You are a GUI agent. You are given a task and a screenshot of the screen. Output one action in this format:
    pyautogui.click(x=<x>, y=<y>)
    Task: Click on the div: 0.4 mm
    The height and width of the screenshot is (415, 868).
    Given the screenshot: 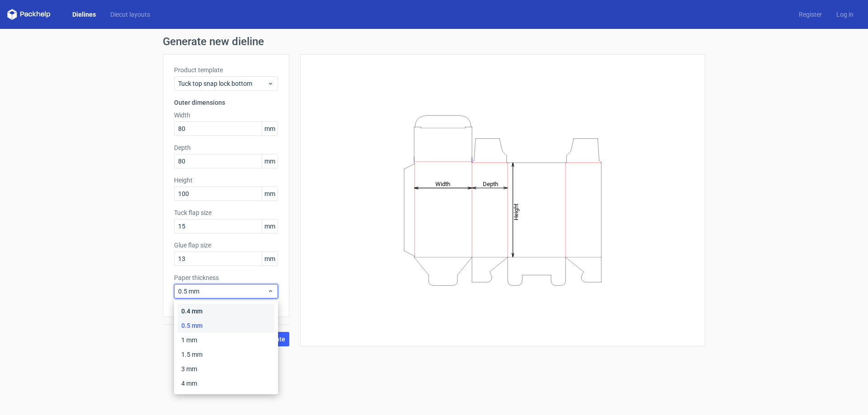 What is the action you would take?
    pyautogui.click(x=226, y=311)
    